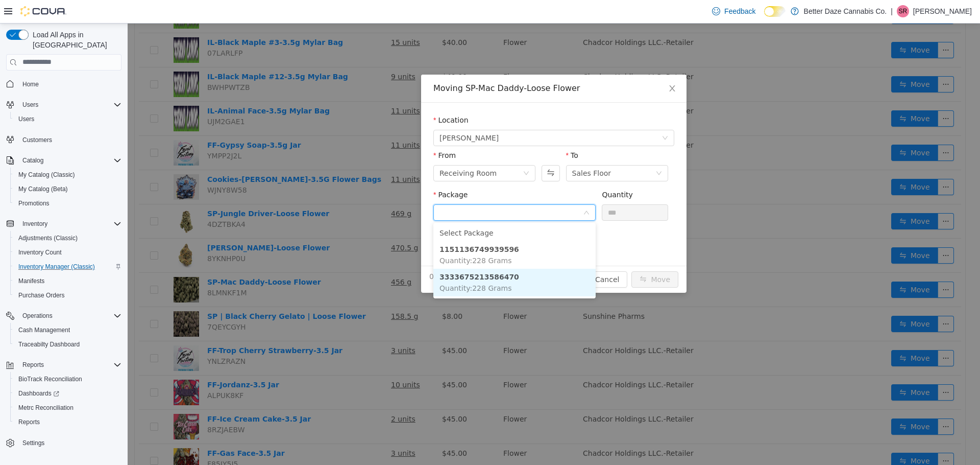 The image size is (980, 465). I want to click on a: Inventory Manager (Classic), so click(57, 267).